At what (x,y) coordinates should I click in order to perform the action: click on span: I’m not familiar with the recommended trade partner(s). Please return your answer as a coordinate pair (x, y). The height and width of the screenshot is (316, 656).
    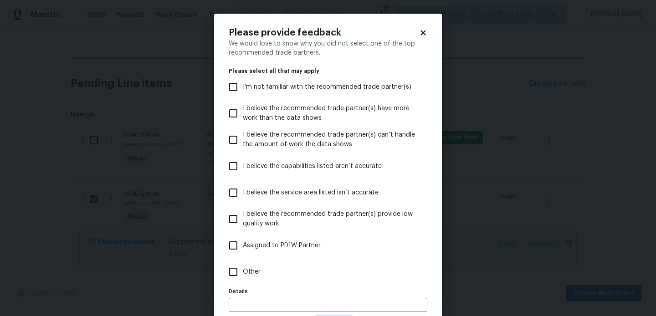
    Looking at the image, I should click on (327, 87).